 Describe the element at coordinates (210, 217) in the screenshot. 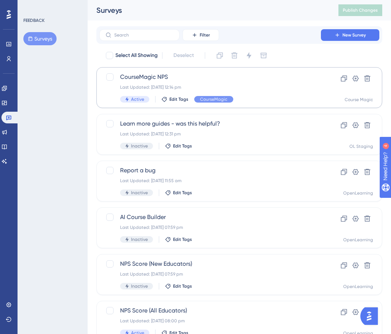

I see `span: AI Course Builder` at that location.